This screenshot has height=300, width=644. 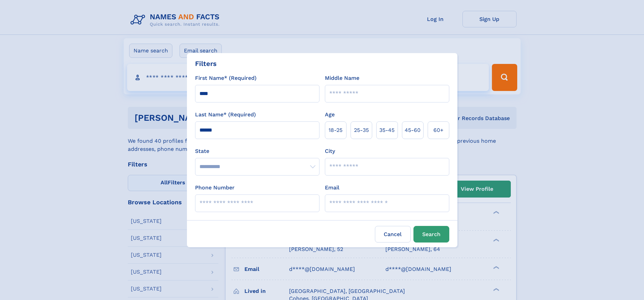 What do you see at coordinates (225, 78) in the screenshot?
I see `label: First Name* (Required)` at bounding box center [225, 78].